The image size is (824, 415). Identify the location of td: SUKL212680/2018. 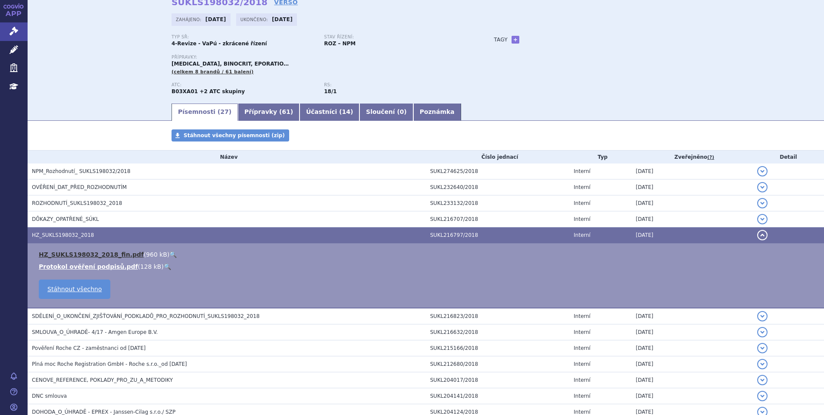
(498, 364).